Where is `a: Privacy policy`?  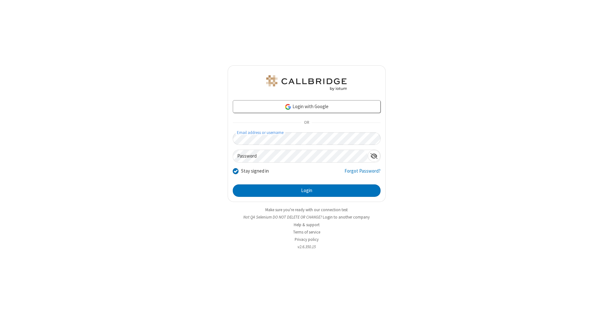
a: Privacy policy is located at coordinates (306, 239).